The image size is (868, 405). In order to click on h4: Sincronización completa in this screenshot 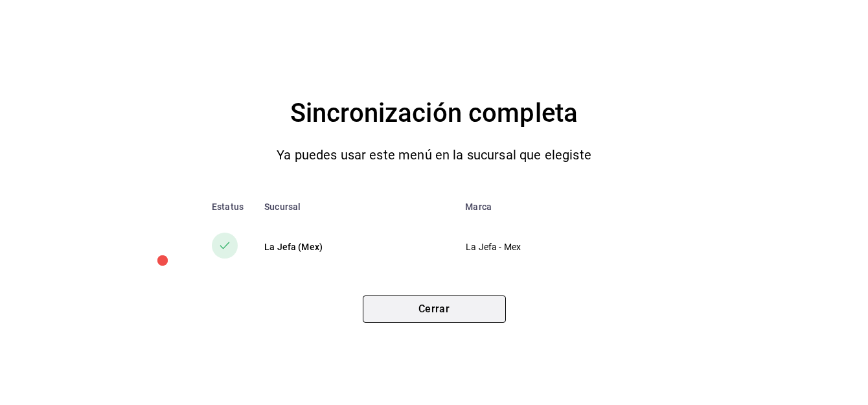, I will do `click(434, 113)`.